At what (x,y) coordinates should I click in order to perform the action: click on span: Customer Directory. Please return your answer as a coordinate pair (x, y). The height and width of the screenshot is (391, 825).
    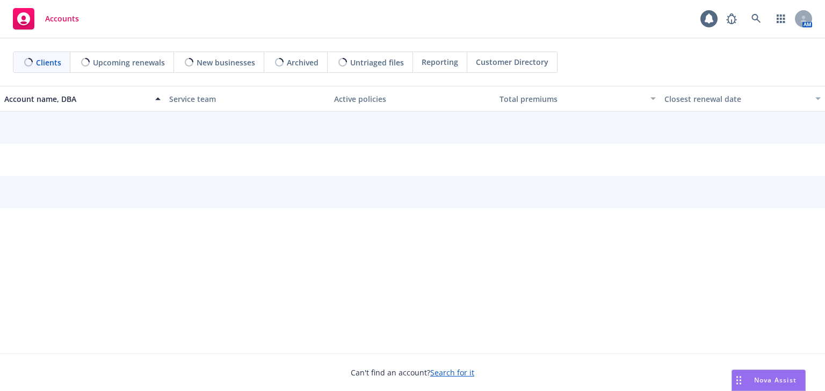
    Looking at the image, I should click on (512, 62).